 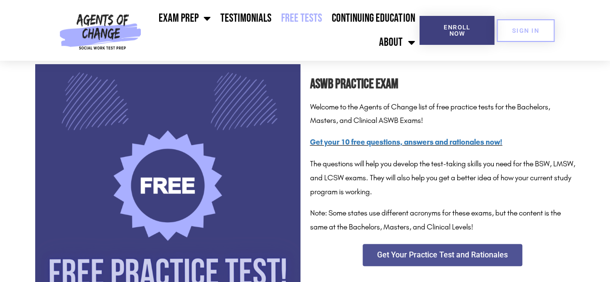 What do you see at coordinates (442, 255) in the screenshot?
I see `span: Get Your Practice Test and Rationales` at bounding box center [442, 255].